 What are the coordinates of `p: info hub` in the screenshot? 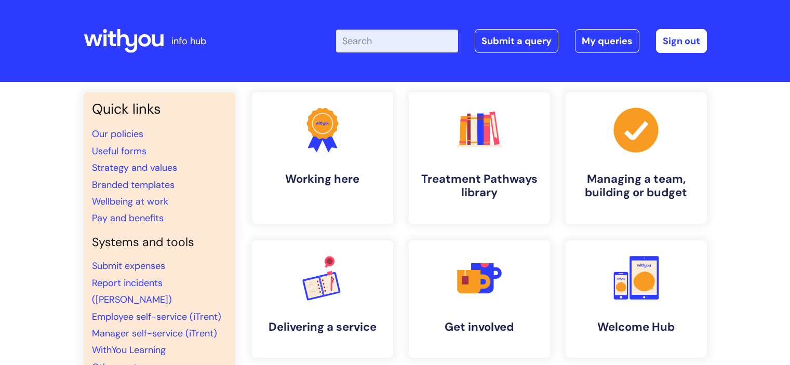 It's located at (189, 41).